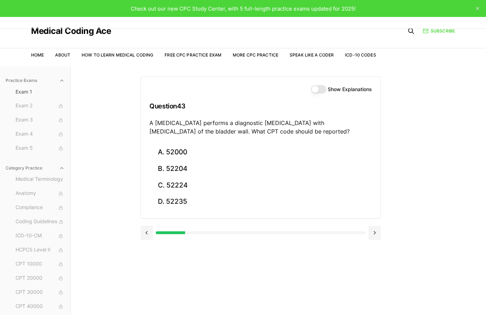 The height and width of the screenshot is (315, 486). What do you see at coordinates (40, 106) in the screenshot?
I see `span: Exam 2` at bounding box center [40, 106].